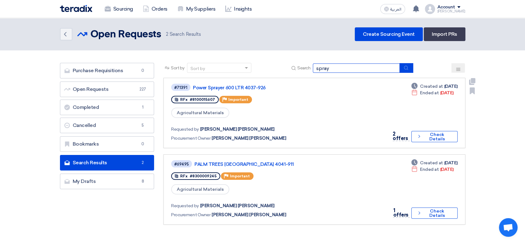  I want to click on a: Bookmarks0, so click(107, 144).